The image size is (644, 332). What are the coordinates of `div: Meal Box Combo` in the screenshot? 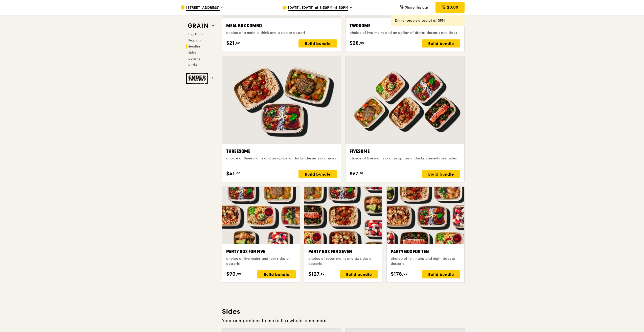 It's located at (282, 26).